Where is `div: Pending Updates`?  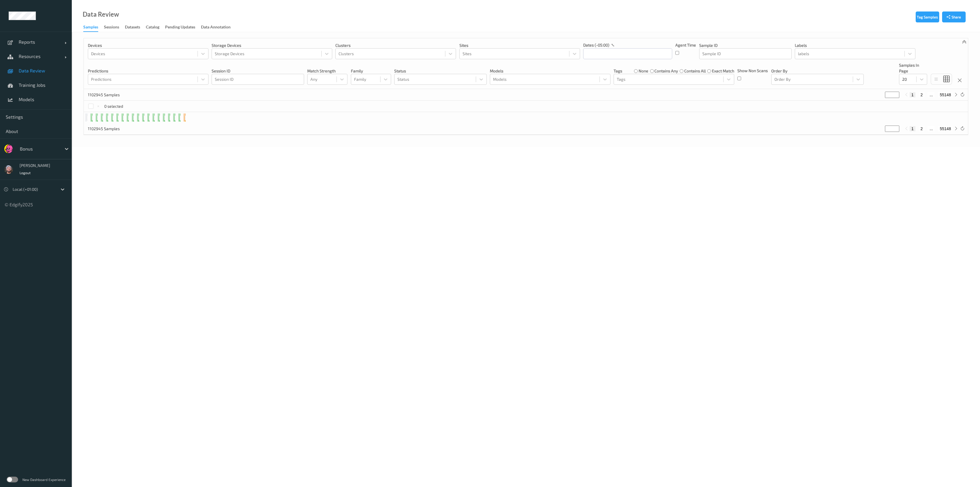
div: Pending Updates is located at coordinates (180, 28).